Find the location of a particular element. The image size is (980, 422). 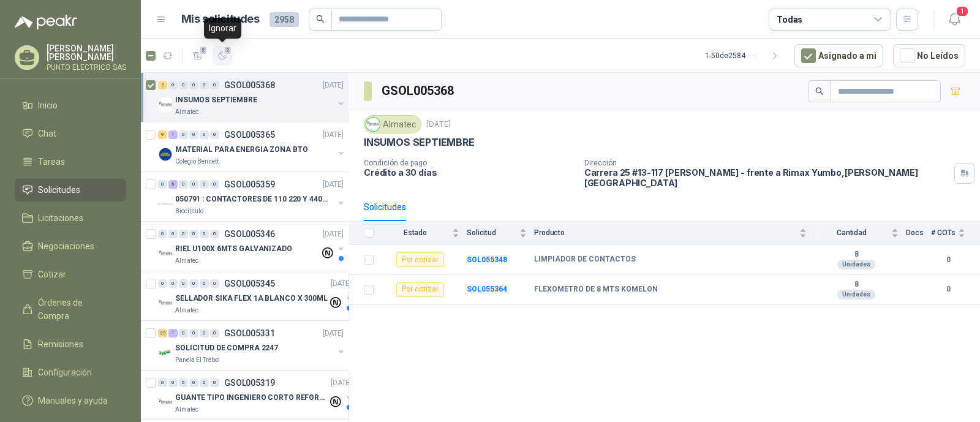

span: 2958 is located at coordinates (284, 19).